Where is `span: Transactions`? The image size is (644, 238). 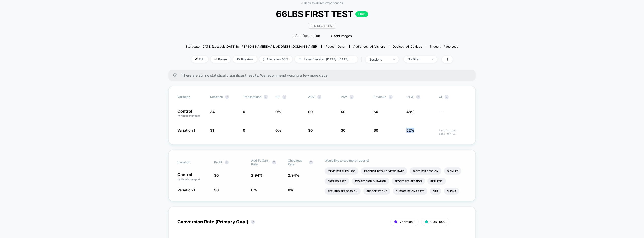 span: Transactions is located at coordinates (252, 97).